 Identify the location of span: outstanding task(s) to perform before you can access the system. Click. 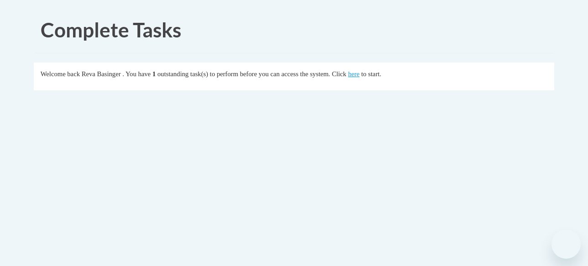
(252, 74).